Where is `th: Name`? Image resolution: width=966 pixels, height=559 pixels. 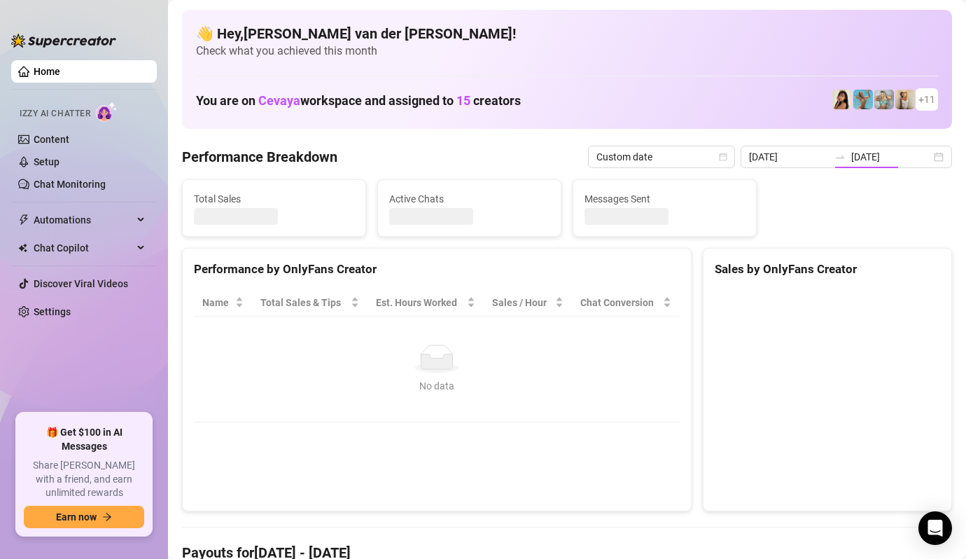
th: Name is located at coordinates (223, 302).